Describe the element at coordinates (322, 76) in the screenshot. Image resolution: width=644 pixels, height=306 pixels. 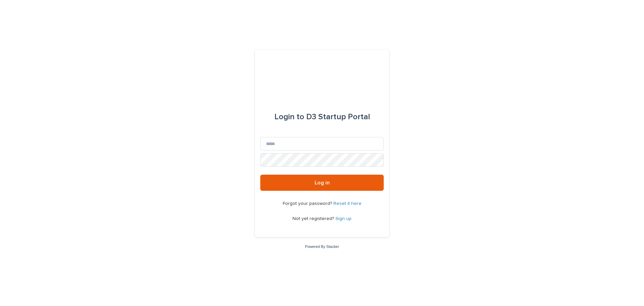
I see `img: q0dI35fxT46jIlCv2fcp` at that location.